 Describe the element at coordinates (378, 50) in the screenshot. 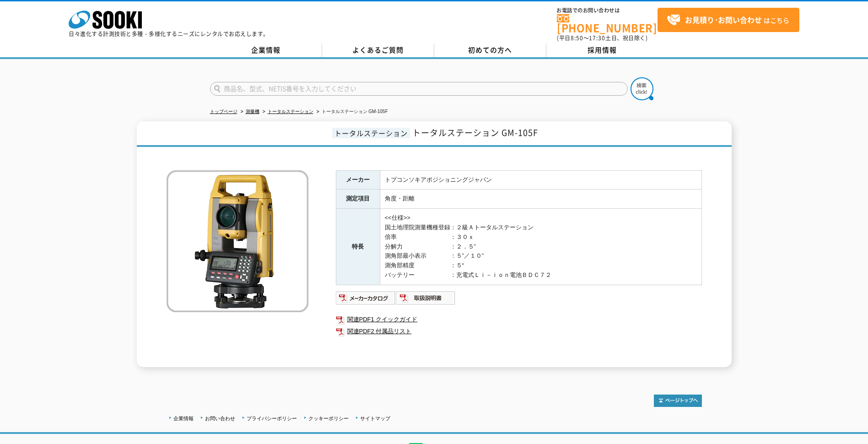

I see `a: よくあるご質問` at that location.